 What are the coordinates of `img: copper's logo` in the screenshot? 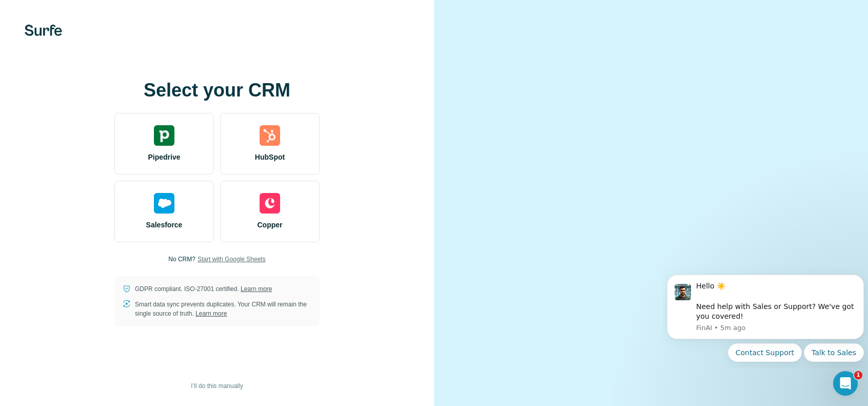 It's located at (270, 203).